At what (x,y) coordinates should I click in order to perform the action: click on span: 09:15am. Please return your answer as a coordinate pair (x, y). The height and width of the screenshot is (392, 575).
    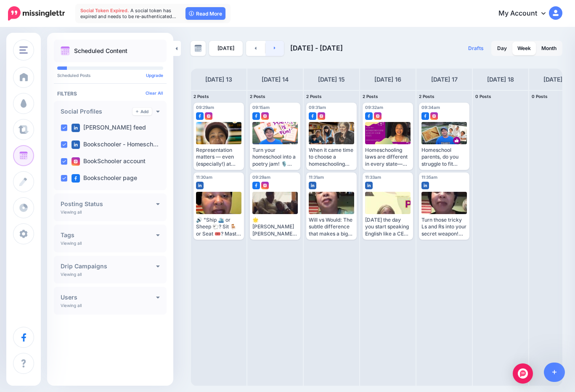
    Looking at the image, I should click on (261, 107).